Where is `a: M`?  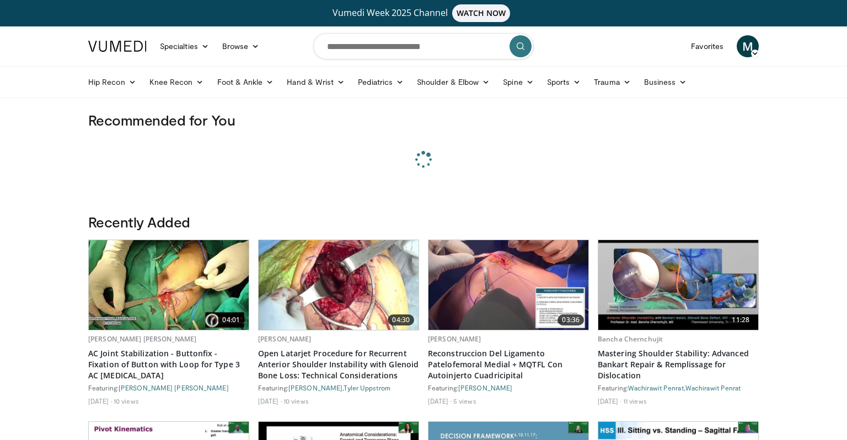 a: M is located at coordinates (747, 46).